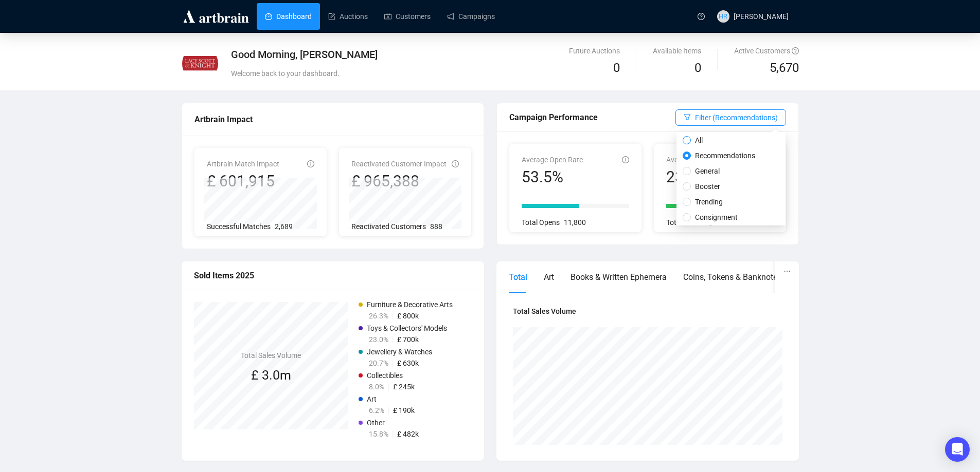 The width and height of the screenshot is (980, 472). What do you see at coordinates (271, 375) in the screenshot?
I see `span: £ 3.0m` at bounding box center [271, 375].